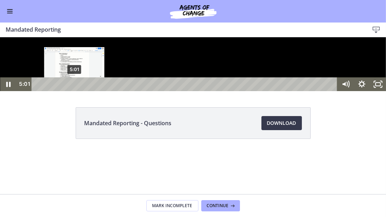 The width and height of the screenshot is (386, 217). What do you see at coordinates (362, 47) in the screenshot?
I see `button: Show settings menu` at bounding box center [362, 47].